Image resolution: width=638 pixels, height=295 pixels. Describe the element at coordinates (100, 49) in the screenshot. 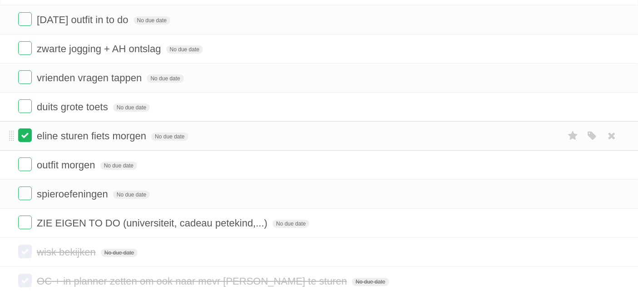

I see `span: zwarte jogging + AH ontslag` at that location.